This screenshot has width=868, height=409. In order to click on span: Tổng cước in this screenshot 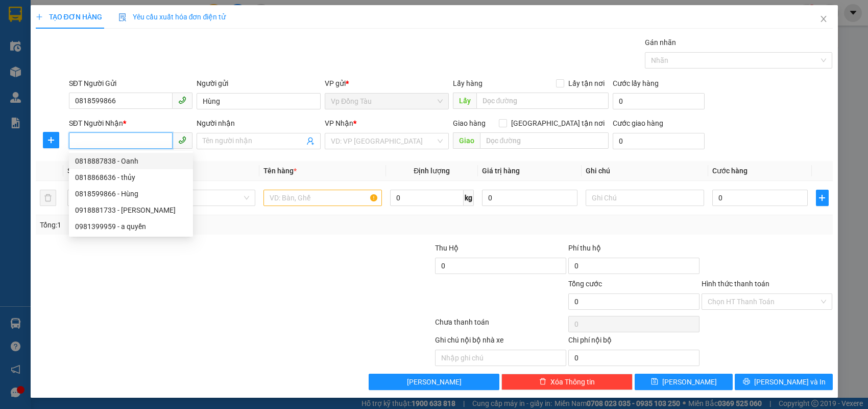, I will do `click(585, 283)`.